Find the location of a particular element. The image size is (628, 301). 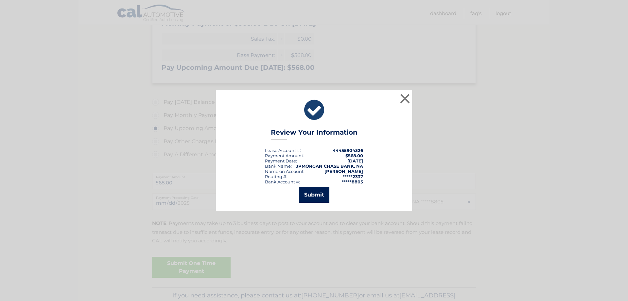

strong: JPMORGAN CHASE BANK, NA is located at coordinates (330, 166).